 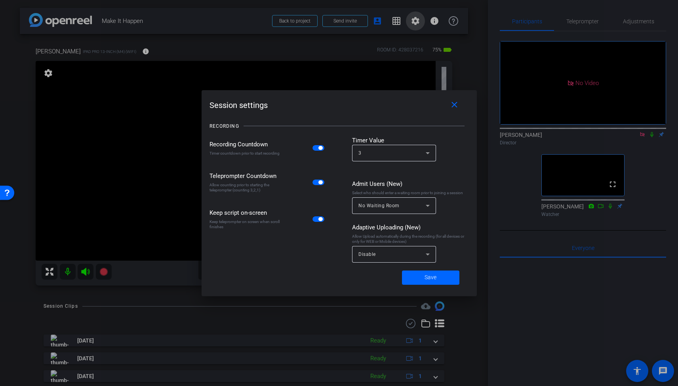 What do you see at coordinates (246, 153) in the screenshot?
I see `div: Timer countdown prior to start recording` at bounding box center [246, 153].